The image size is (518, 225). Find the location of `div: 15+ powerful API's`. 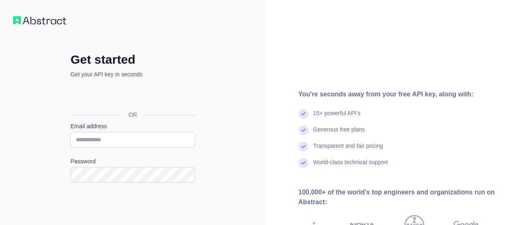

div: 15+ powerful API's is located at coordinates (337, 117).